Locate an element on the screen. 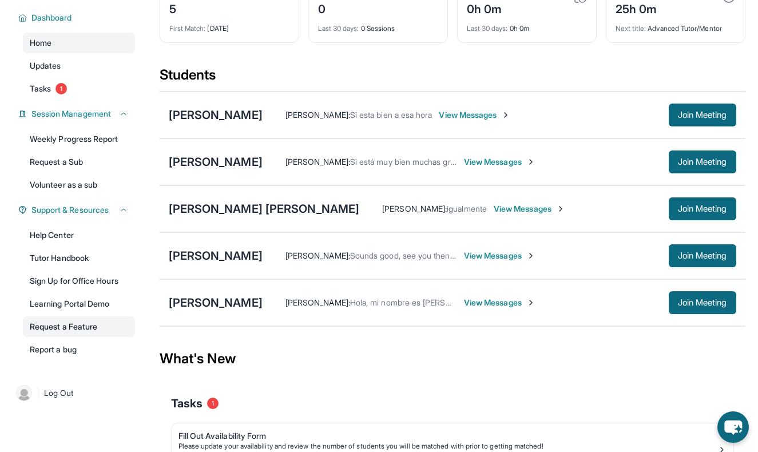 The height and width of the screenshot is (452, 758). a: Request a Sub is located at coordinates (79, 162).